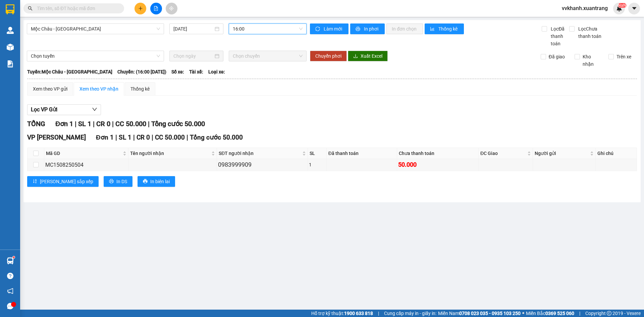  What do you see at coordinates (433, 29) in the screenshot?
I see `span: bar-chart` at bounding box center [433, 29].